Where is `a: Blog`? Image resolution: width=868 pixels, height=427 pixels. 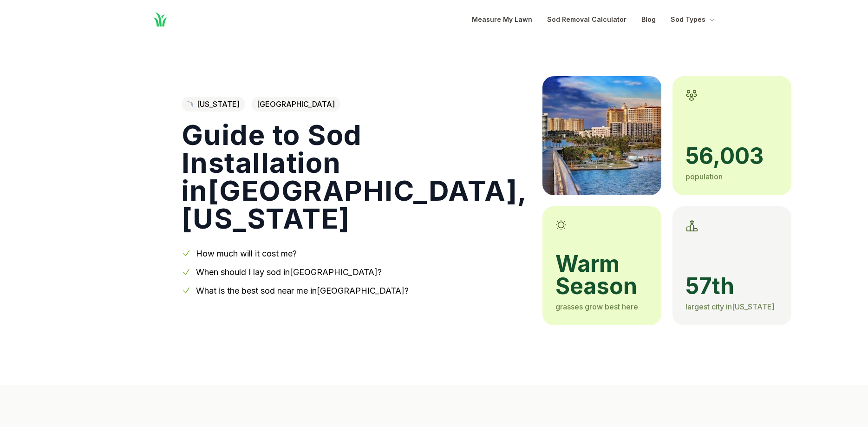
a: Blog is located at coordinates (648, 20).